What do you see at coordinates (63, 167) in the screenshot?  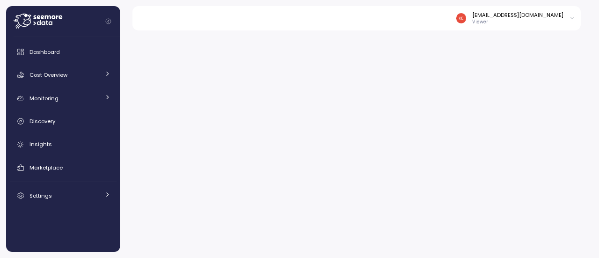 I see `a: Marketplace` at bounding box center [63, 167].